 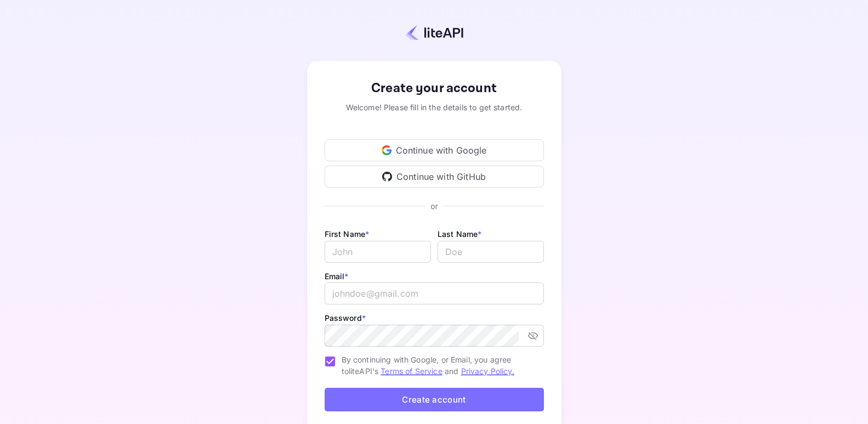 What do you see at coordinates (434, 293) in the screenshot?
I see `input: johndoe@gmail.com` at bounding box center [434, 293].